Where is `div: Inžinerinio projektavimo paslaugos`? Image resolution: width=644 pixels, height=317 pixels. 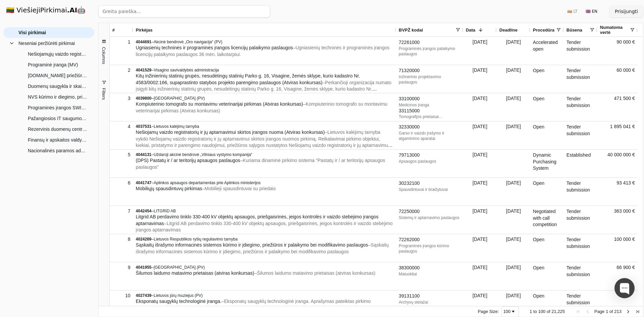 div: Inžinerinio projektavimo paslaugos is located at coordinates (430, 80).